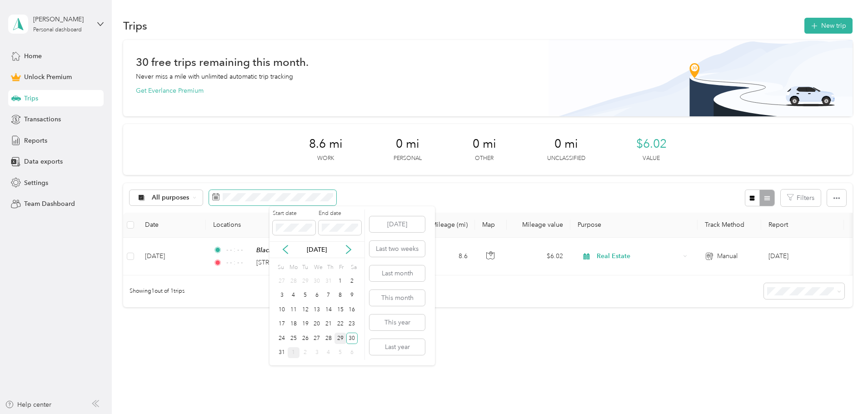 Image resolution: width=868 pixels, height=414 pixels. Describe the element at coordinates (634, 225) in the screenshot. I see `th: Purpose` at that location.